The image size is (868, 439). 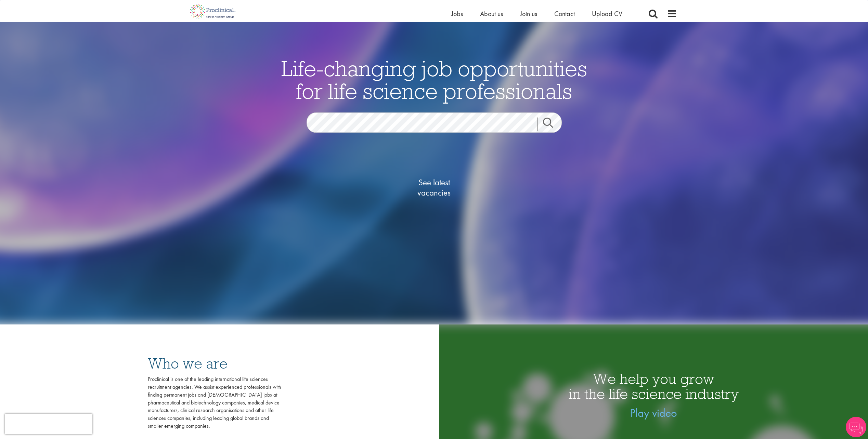 I want to click on span: Jobs, so click(x=457, y=14).